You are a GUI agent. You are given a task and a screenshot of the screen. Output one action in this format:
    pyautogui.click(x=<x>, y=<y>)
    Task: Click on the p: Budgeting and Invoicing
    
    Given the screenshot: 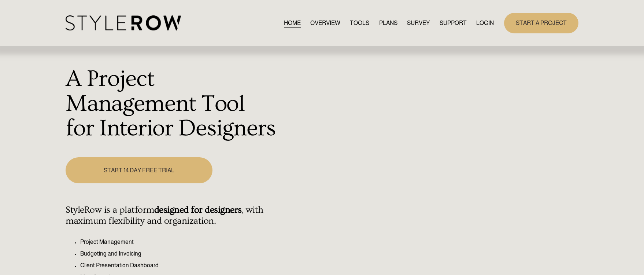 What is the action you would take?
    pyautogui.click(x=178, y=254)
    